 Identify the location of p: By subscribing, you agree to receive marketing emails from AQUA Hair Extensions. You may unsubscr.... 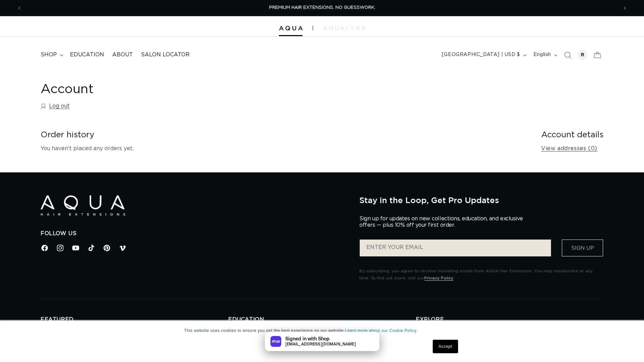
(481, 275).